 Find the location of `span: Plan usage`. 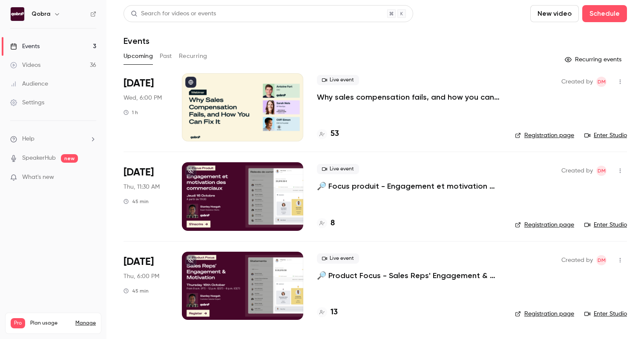

span: Plan usage is located at coordinates (50, 323).